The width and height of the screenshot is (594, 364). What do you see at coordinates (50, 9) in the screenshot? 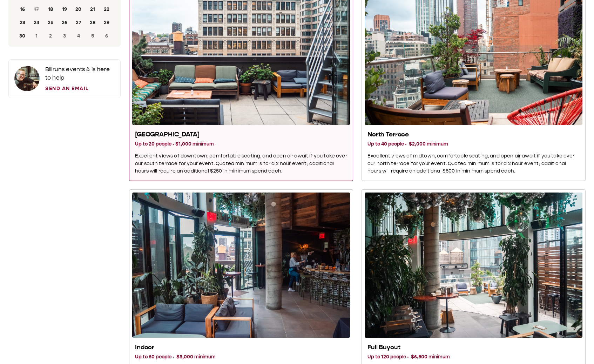
I see `button: 18` at bounding box center [50, 9].